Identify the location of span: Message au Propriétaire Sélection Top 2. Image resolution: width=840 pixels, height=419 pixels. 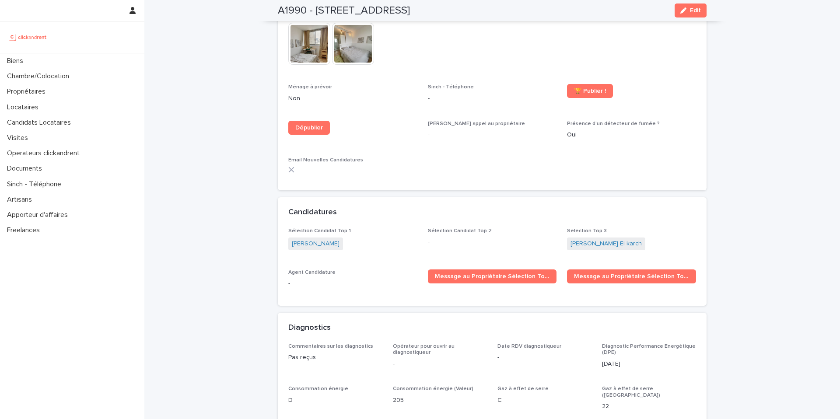
(631, 277).